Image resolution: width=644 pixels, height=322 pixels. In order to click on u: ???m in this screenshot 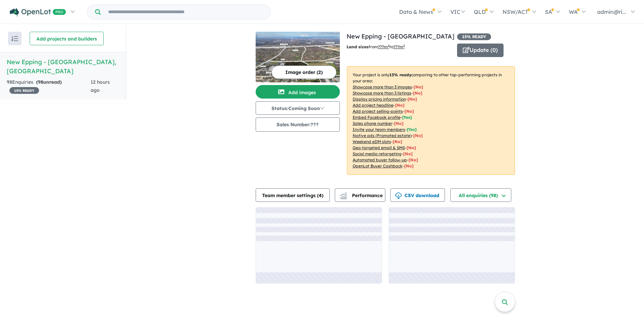, I will do `click(399, 46)`.